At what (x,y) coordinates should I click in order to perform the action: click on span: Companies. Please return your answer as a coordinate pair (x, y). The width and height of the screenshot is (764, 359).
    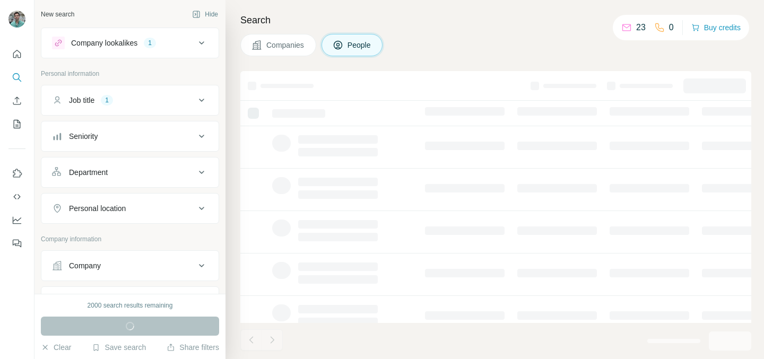
    Looking at the image, I should click on (286, 45).